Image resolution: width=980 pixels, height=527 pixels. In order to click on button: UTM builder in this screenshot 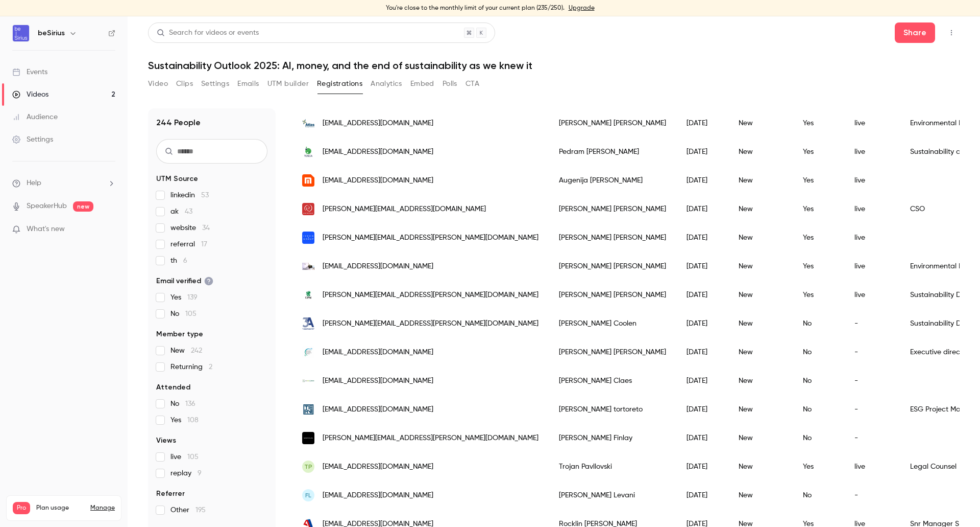, I will do `click(288, 84)`.